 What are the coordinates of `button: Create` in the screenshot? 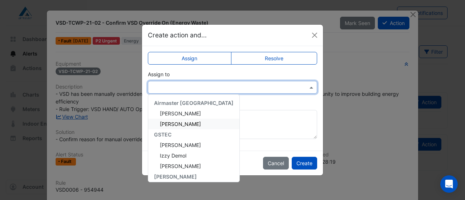 It's located at (305, 163).